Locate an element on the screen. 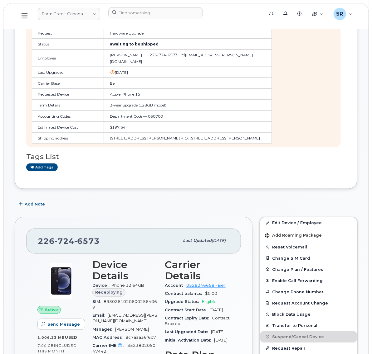 The height and width of the screenshot is (354, 372). h3: Device Details is located at coordinates (125, 271).